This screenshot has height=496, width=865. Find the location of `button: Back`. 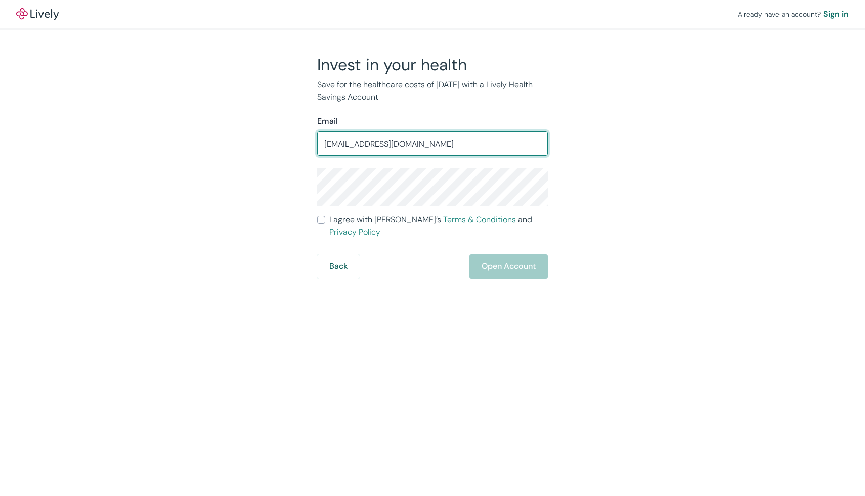

button: Back is located at coordinates (338, 267).